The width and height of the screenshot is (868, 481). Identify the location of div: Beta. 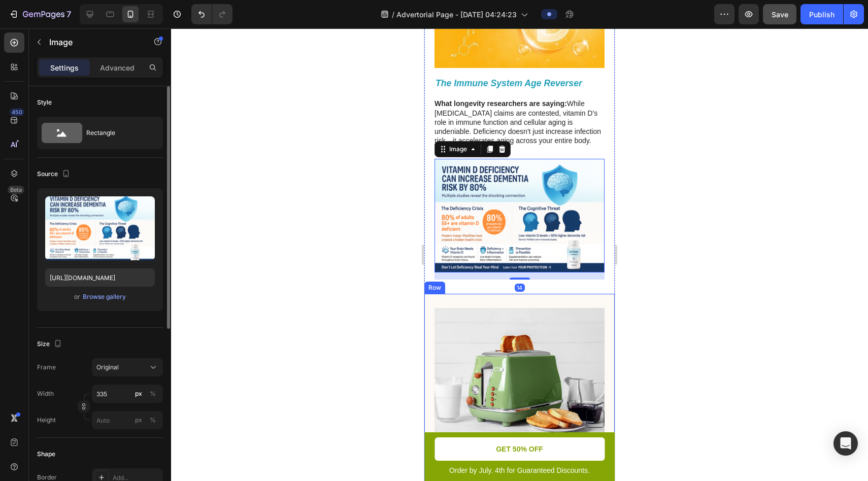
(16, 189).